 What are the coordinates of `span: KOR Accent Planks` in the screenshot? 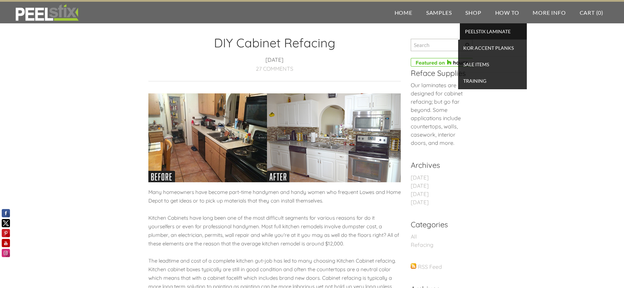 It's located at (493, 48).